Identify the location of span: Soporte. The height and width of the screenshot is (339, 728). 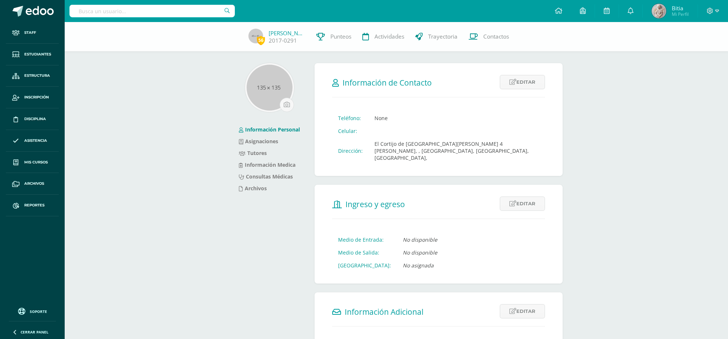
(38, 312).